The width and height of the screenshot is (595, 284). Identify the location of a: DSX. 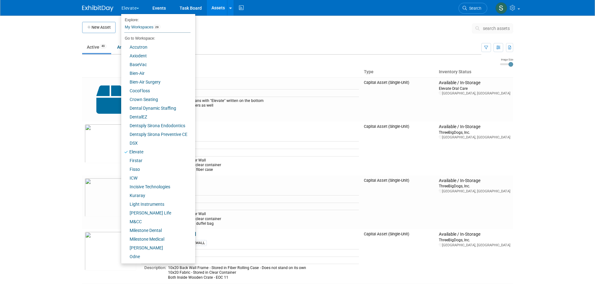
(156, 143).